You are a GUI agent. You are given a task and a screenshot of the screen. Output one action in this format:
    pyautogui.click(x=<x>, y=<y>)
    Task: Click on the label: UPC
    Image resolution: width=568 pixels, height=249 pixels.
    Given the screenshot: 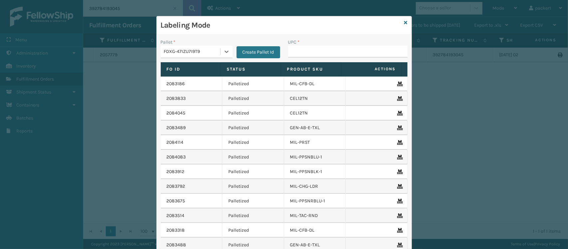 What is the action you would take?
    pyautogui.click(x=294, y=42)
    